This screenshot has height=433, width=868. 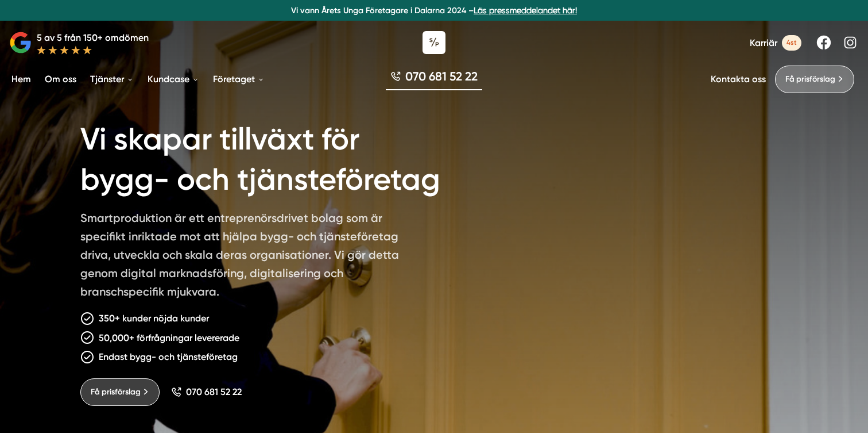 What do you see at coordinates (173, 79) in the screenshot?
I see `a: Kundcase` at bounding box center [173, 79].